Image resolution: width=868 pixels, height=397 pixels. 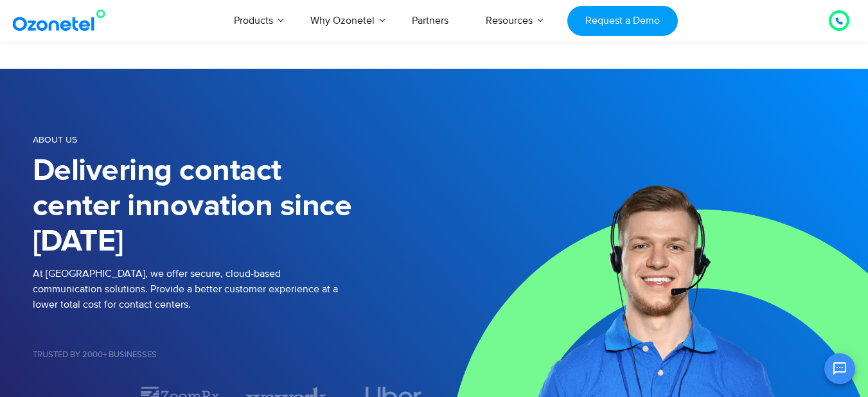 What do you see at coordinates (840, 369) in the screenshot?
I see `button: Open chat` at bounding box center [840, 369].